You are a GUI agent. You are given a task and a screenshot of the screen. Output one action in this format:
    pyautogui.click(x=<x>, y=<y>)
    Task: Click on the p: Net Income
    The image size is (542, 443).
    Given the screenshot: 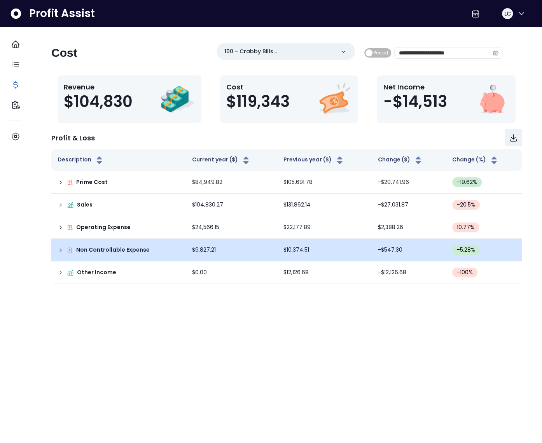 What is the action you would take?
    pyautogui.click(x=415, y=87)
    